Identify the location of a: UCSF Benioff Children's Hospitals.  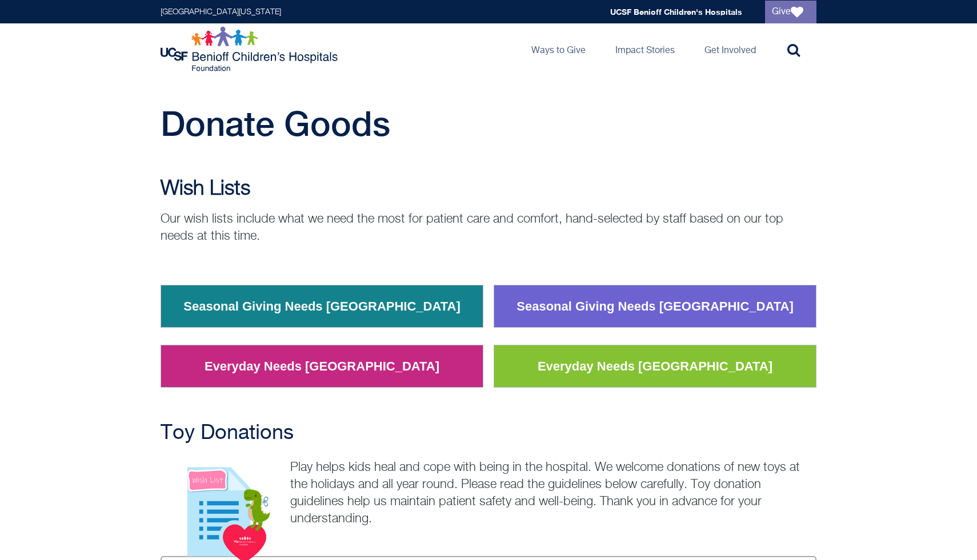
(676, 12).